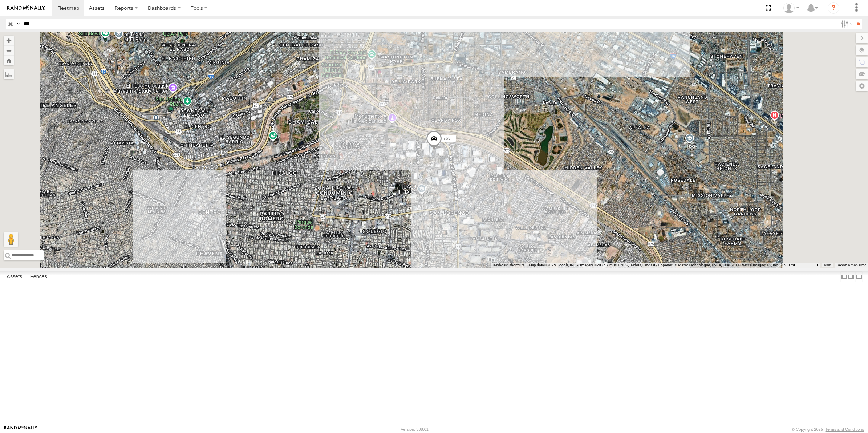 The width and height of the screenshot is (868, 433). Describe the element at coordinates (800, 266) in the screenshot. I see `button: Map Scale: 500 m per 62 pixels` at that location.